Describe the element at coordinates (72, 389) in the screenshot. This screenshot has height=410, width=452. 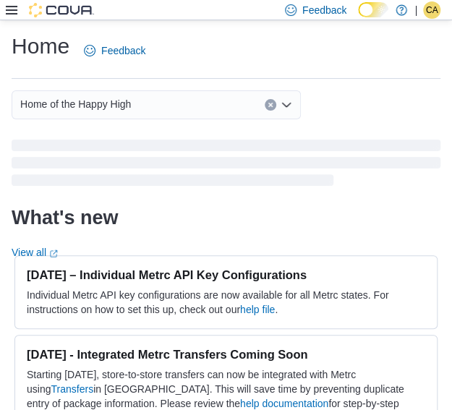
I see `a: Transfers` at that location.